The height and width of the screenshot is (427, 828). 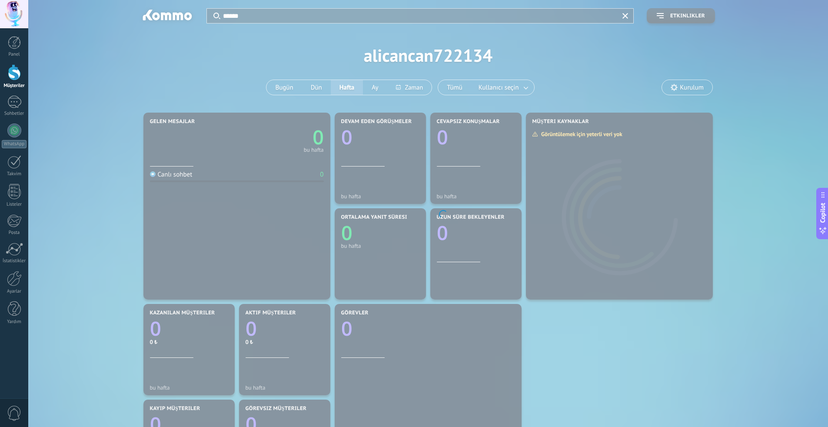 I want to click on div: Yardım, so click(x=14, y=322).